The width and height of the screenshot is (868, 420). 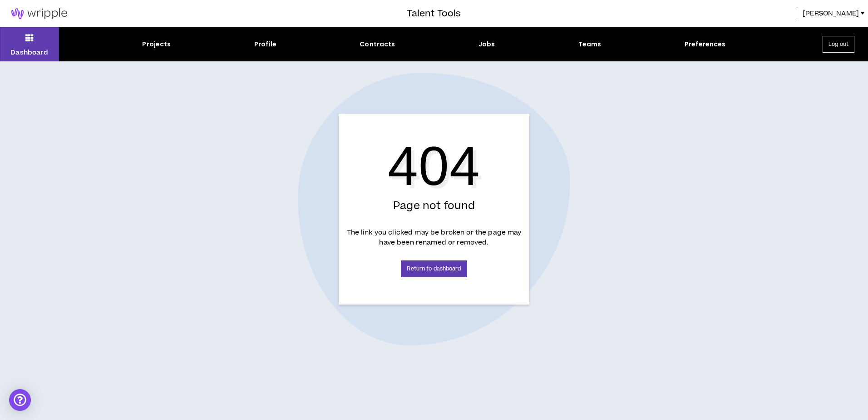 I want to click on div: Teams, so click(x=590, y=44).